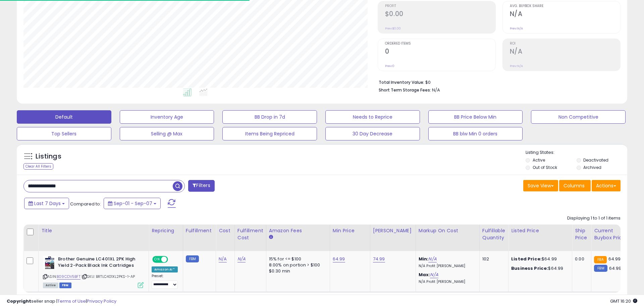 This screenshot has height=308, width=644. Describe the element at coordinates (440, 43) in the screenshot. I see `span: Ordered Items` at that location.